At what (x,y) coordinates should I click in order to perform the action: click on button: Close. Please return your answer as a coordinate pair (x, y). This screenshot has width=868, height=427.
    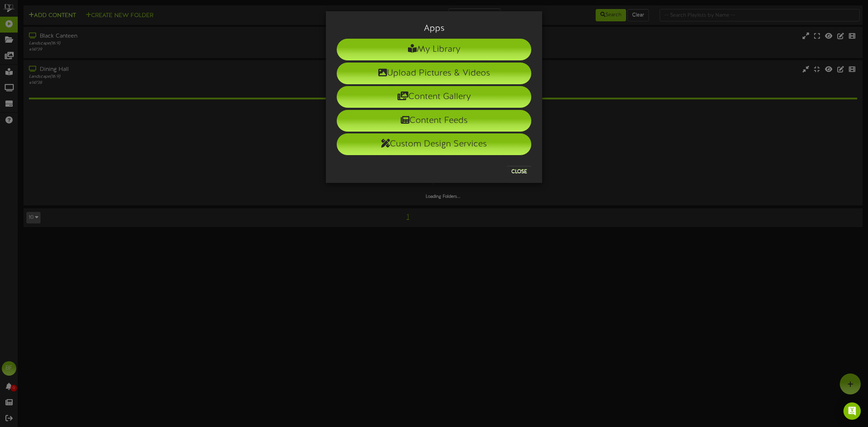
    Looking at the image, I should click on (519, 172).